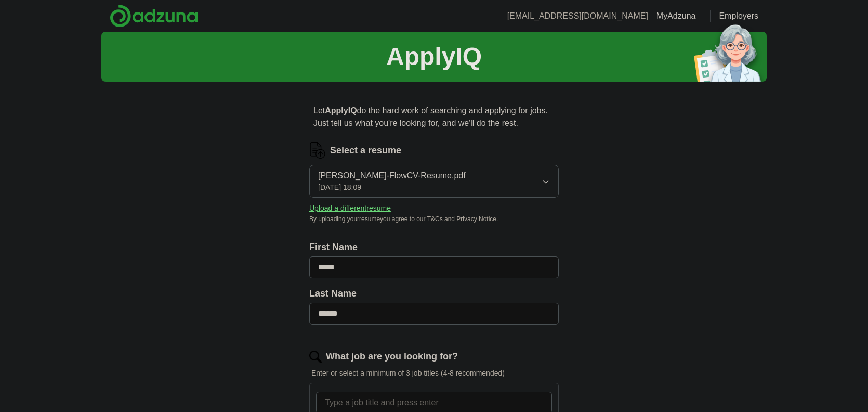 The image size is (868, 412). I want to click on img: CV Icon, so click(318, 150).